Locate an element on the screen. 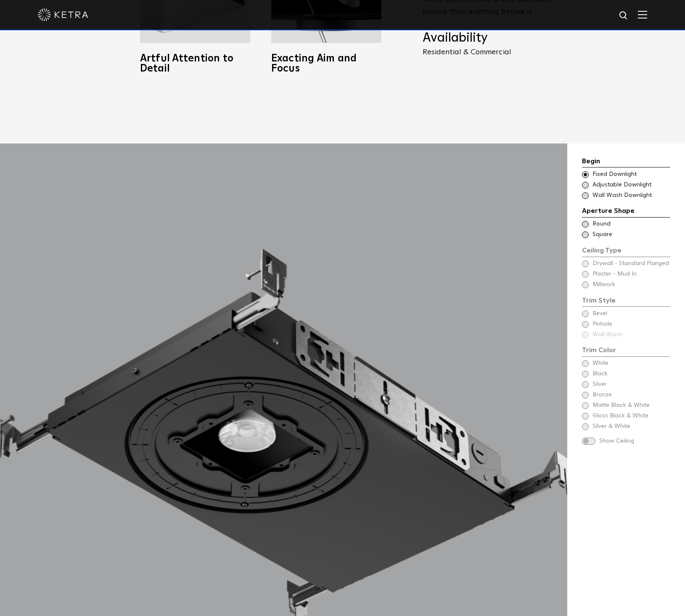 This screenshot has height=616, width=685. span: Adjustable Downlight is located at coordinates (631, 185).